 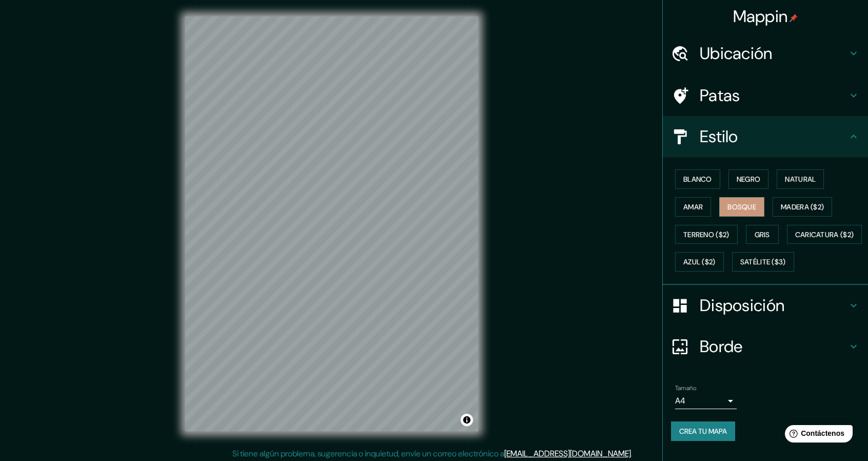 What do you see at coordinates (697, 179) in the screenshot?
I see `font: Blanco` at bounding box center [697, 179].